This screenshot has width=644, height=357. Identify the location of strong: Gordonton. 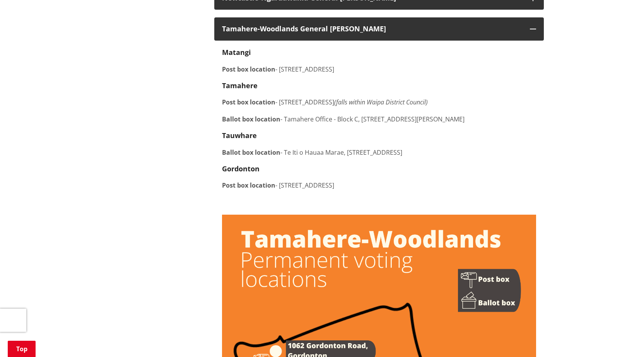
(241, 169).